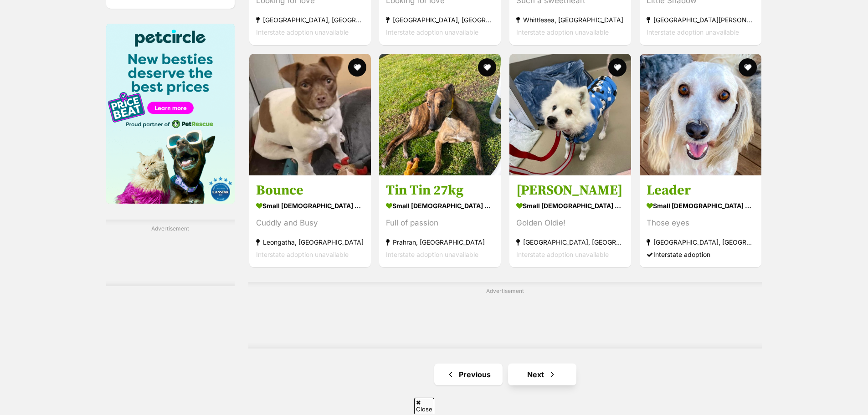 The width and height of the screenshot is (868, 415). What do you see at coordinates (424, 405) in the screenshot?
I see `span: Close` at bounding box center [424, 405].